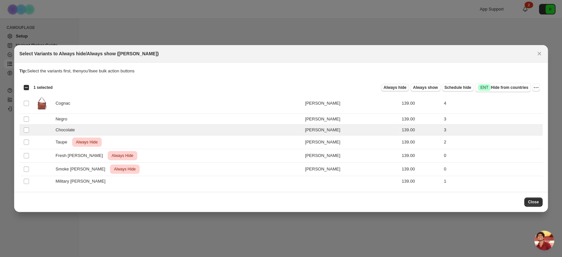 This screenshot has height=257, width=562. What do you see at coordinates (63, 119) in the screenshot?
I see `span: Negro` at bounding box center [63, 119].